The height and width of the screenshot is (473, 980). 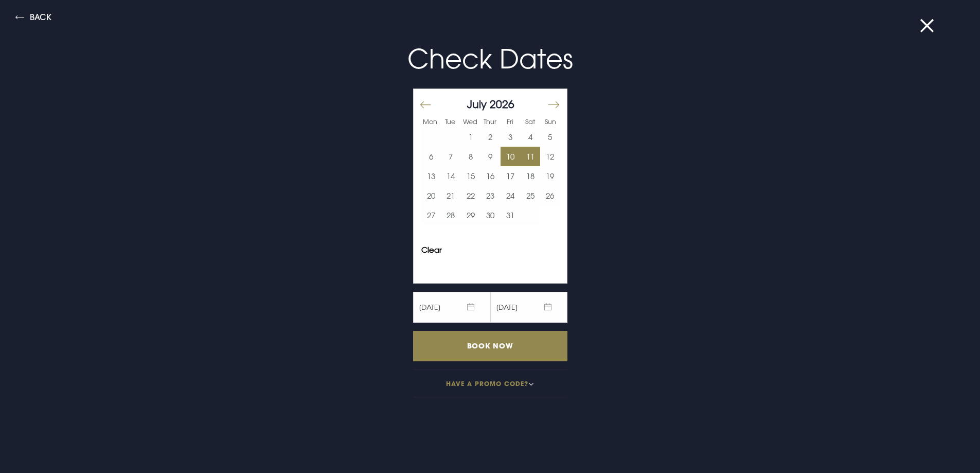 I want to click on td: Choose Tuesday, July 14, 2026 as your end date., so click(x=451, y=176).